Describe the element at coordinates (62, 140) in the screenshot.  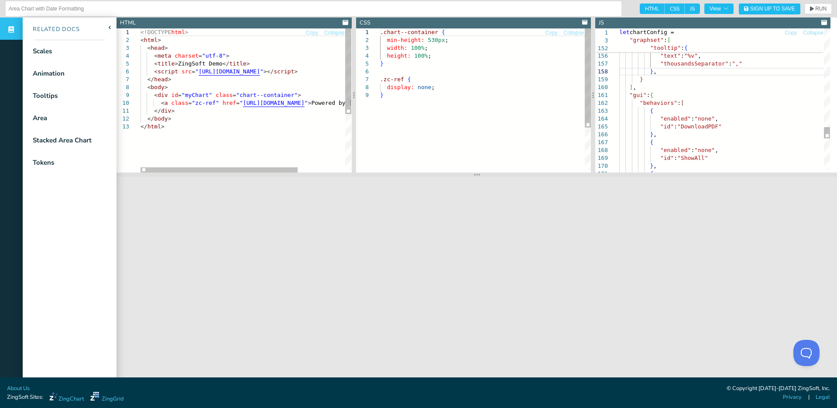
I see `div: Stacked Area Chart` at that location.